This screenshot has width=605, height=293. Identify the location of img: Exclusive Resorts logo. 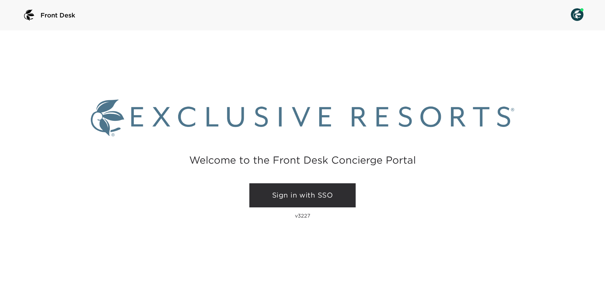
(303, 118).